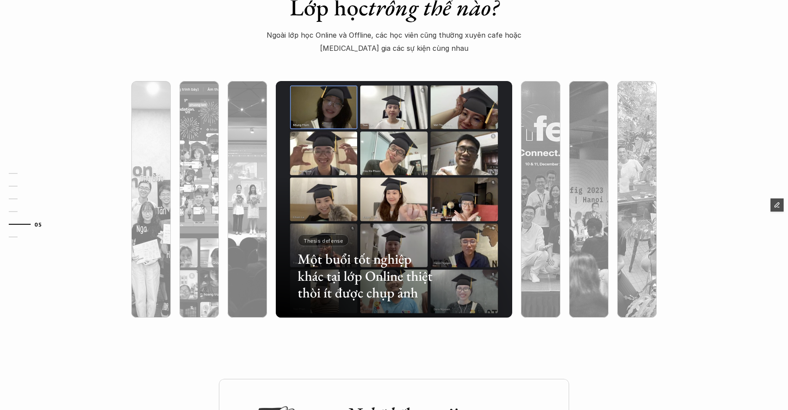 Image resolution: width=788 pixels, height=410 pixels. What do you see at coordinates (323, 240) in the screenshot?
I see `p: Thesis defense` at bounding box center [323, 240].